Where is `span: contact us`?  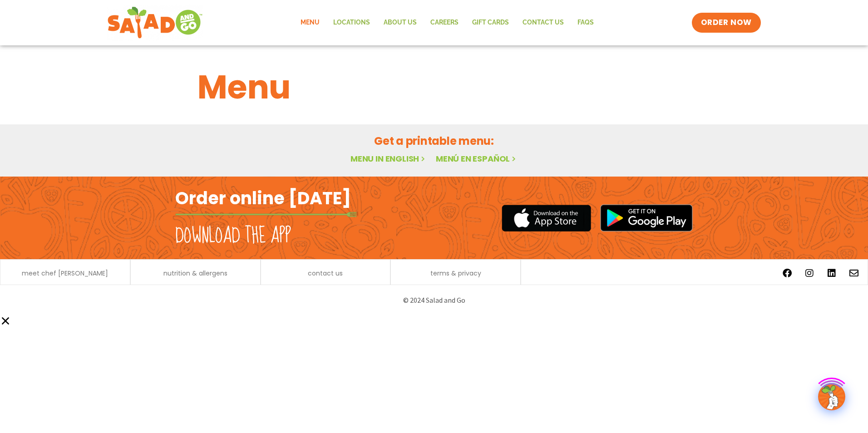 span: contact us is located at coordinates (325, 273).